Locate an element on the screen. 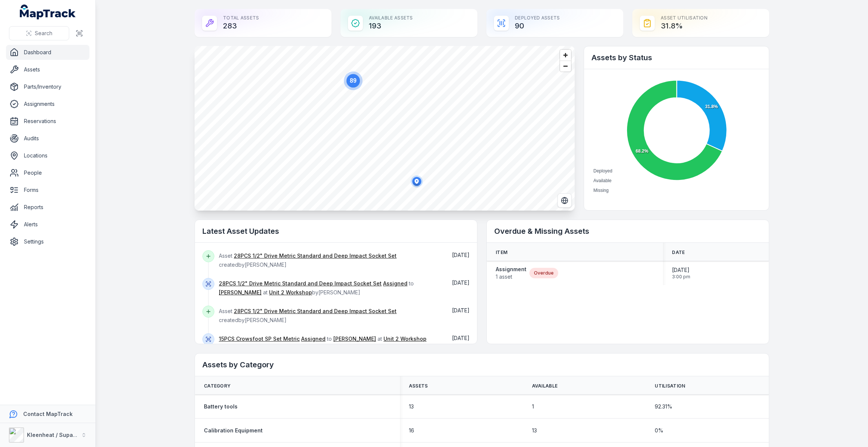 The width and height of the screenshot is (868, 447). button: Switch to Satellite View is located at coordinates (564, 200).